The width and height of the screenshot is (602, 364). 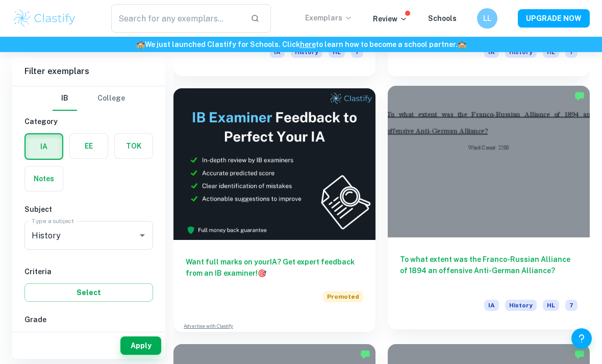 What do you see at coordinates (343, 296) in the screenshot?
I see `span: Promoted` at bounding box center [343, 296].